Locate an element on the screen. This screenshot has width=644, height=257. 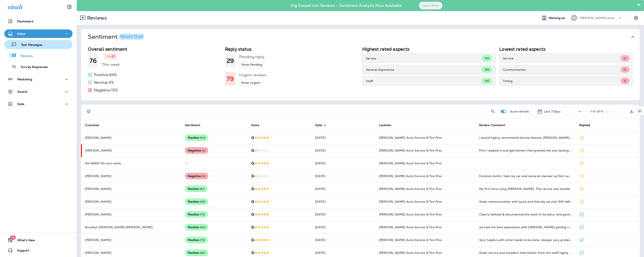
button: Dashboard is located at coordinates (38, 21).